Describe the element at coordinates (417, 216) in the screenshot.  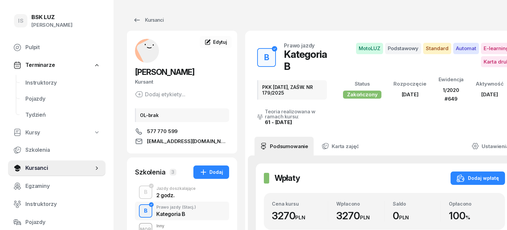
I see `div: 0` at that location.